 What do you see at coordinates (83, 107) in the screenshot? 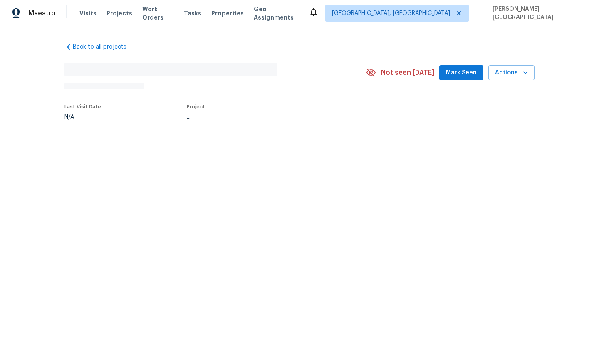
I see `span: Last Visit Date` at bounding box center [83, 107].